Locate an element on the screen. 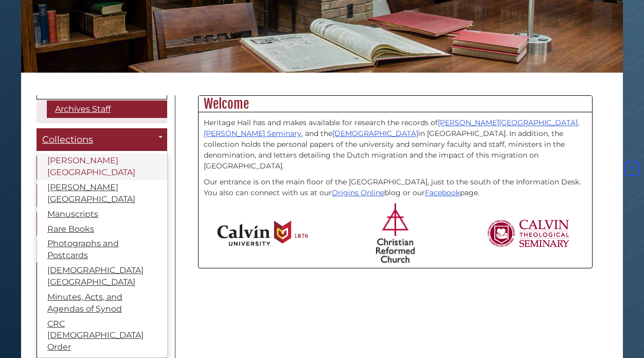 This screenshot has width=644, height=358. a: Facebook is located at coordinates (442, 192).